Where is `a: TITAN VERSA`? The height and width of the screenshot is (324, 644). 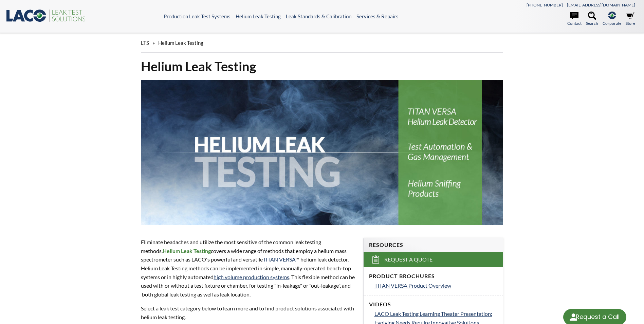
a: TITAN VERSA is located at coordinates (279, 259).